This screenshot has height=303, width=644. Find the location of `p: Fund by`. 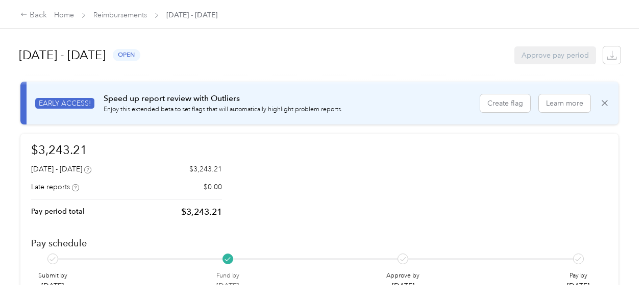

p: Fund by is located at coordinates (228, 276).